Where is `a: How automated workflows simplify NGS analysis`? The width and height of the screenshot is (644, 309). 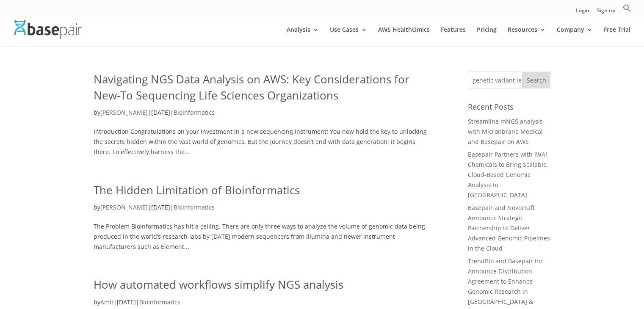 a: How automated workflows simplify NGS analysis is located at coordinates (219, 285).